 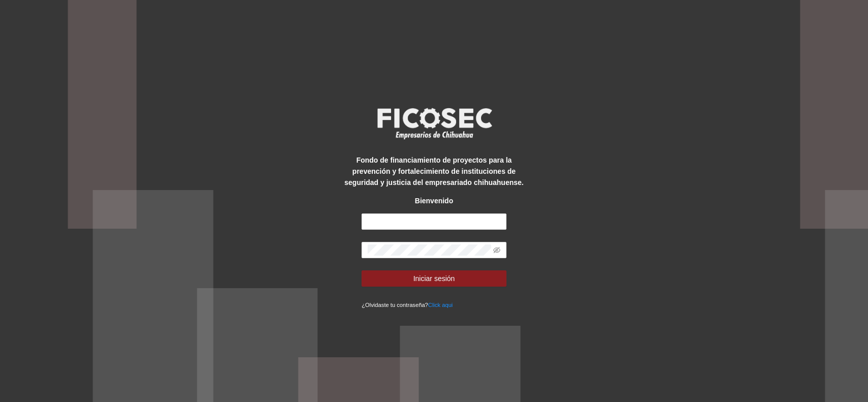 I want to click on img: logo, so click(x=434, y=123).